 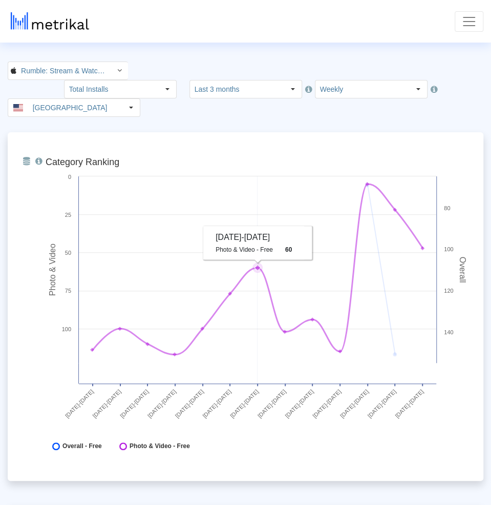 What do you see at coordinates (469, 22) in the screenshot?
I see `button: Toggle navigation` at bounding box center [469, 22].